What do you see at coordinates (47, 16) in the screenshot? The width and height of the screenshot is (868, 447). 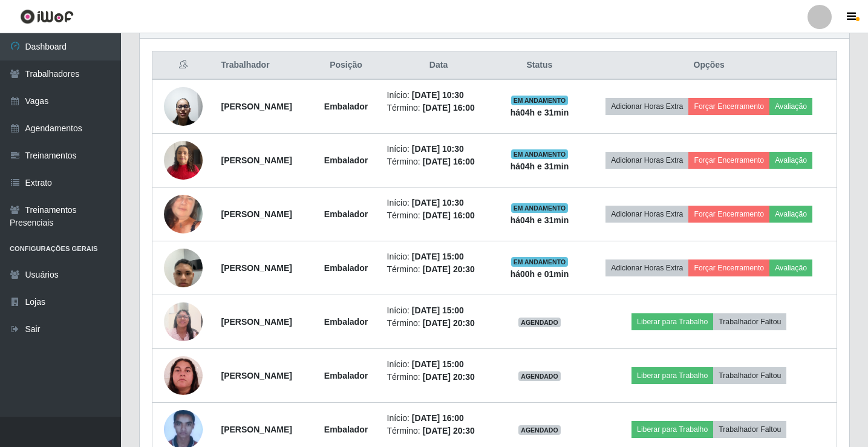 I see `img: CoreUI Logo` at bounding box center [47, 16].